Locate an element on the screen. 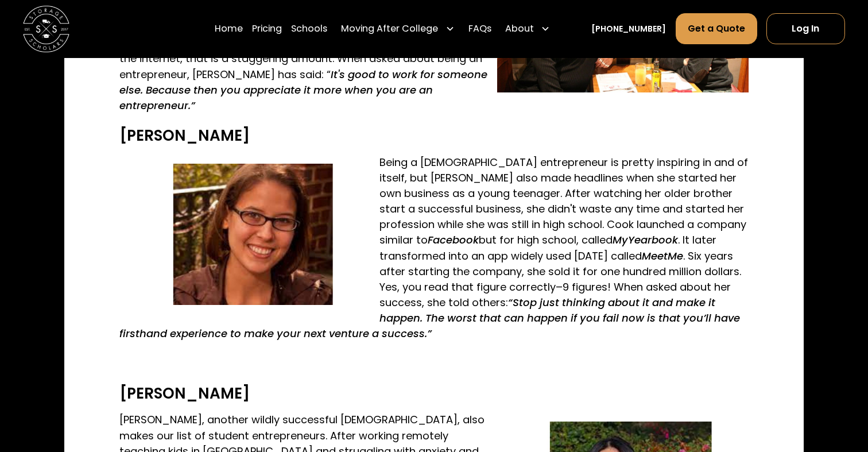  a: Log In is located at coordinates (805, 29).